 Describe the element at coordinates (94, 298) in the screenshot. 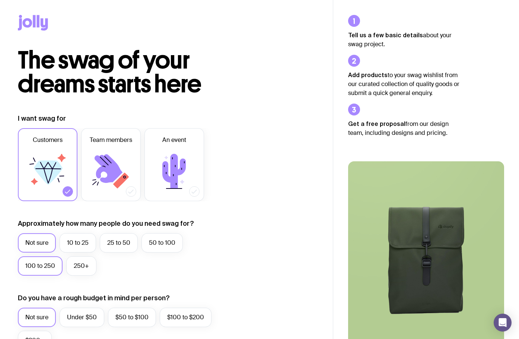

I see `label: Do you have a rough budget in mind per person?` at that location.